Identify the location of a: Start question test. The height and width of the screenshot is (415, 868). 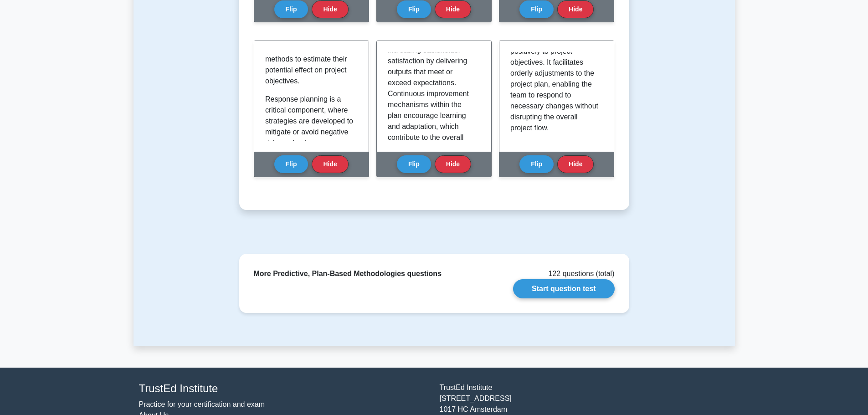
(564, 289).